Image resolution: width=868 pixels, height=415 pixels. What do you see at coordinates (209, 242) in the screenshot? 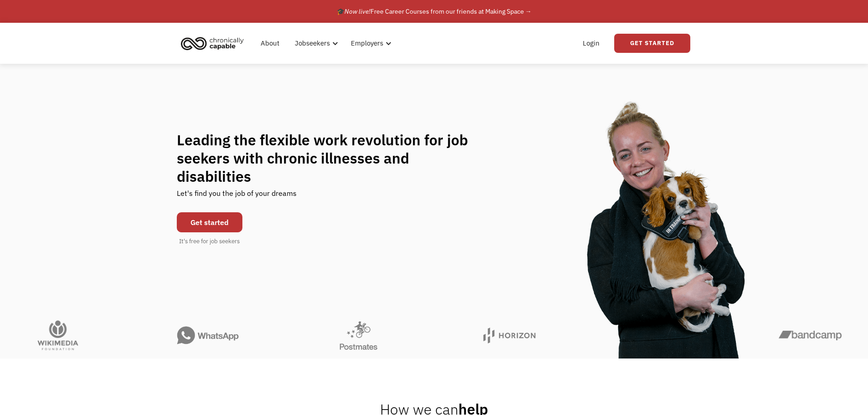
I see `div: It's free for job seekers` at bounding box center [209, 242].